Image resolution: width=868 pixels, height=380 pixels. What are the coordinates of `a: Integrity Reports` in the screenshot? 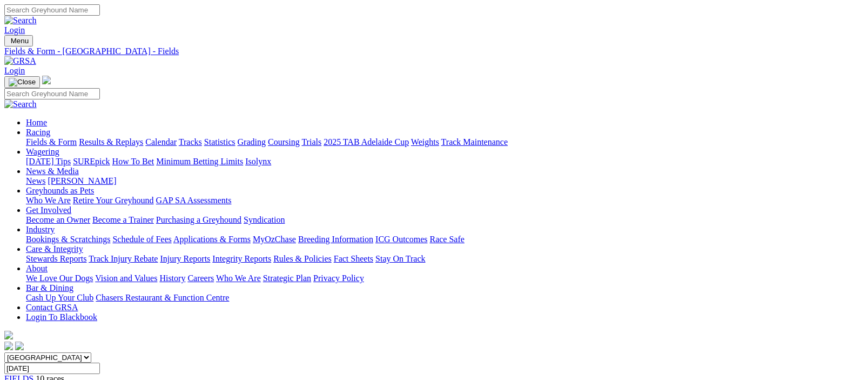 It's located at (242, 258).